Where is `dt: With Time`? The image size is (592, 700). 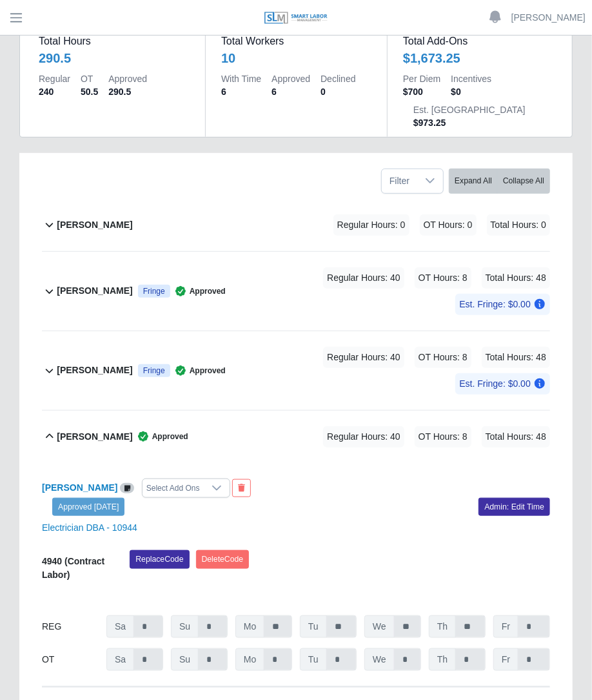
dt: With Time is located at coordinates (241, 79).